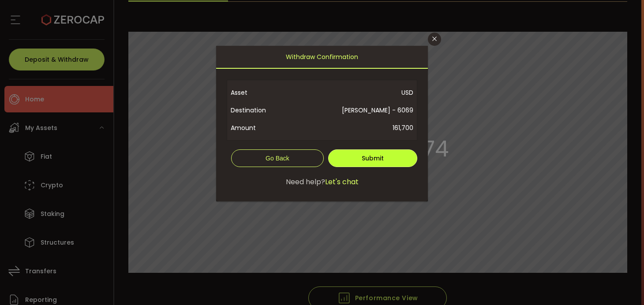 The image size is (644, 305). I want to click on span: 161,700, so click(350, 128).